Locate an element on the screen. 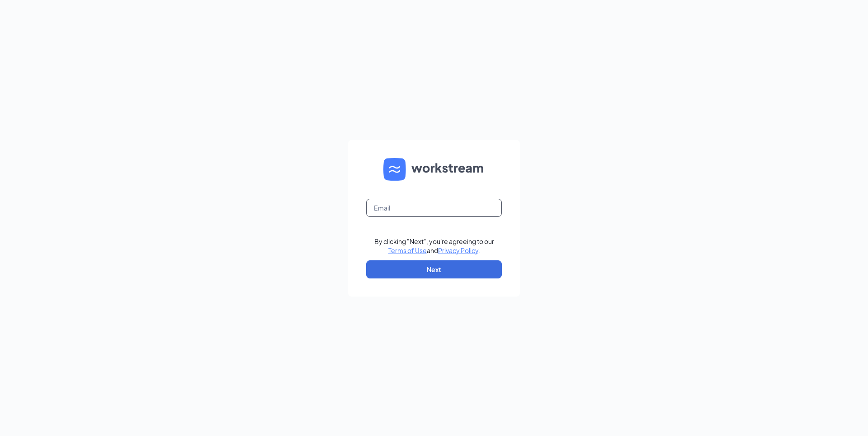  a: Privacy Policy is located at coordinates (458, 250).